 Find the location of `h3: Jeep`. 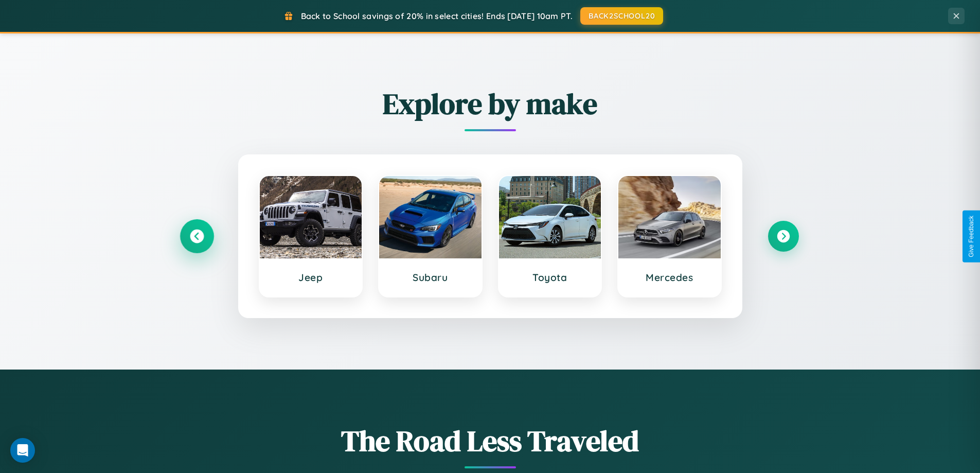

h3: Jeep is located at coordinates (311, 277).